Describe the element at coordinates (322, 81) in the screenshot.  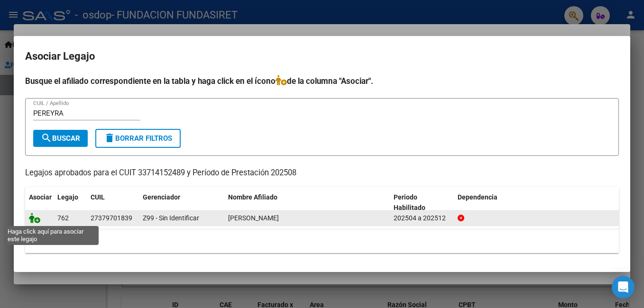
I see `h4: Busque el afiliado correspondiente en la tabla y haga click en el ícono de la columna "Asociar".` at that location.